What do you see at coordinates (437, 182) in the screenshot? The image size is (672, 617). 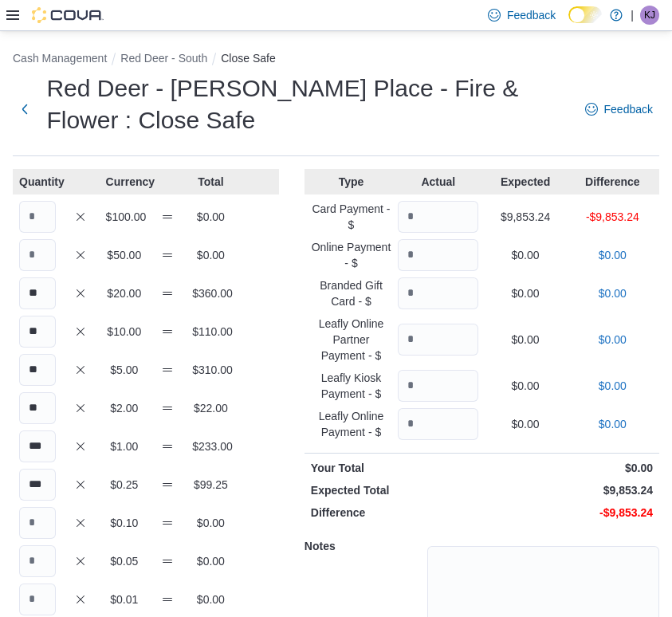 I see `p: Actual` at bounding box center [437, 182].